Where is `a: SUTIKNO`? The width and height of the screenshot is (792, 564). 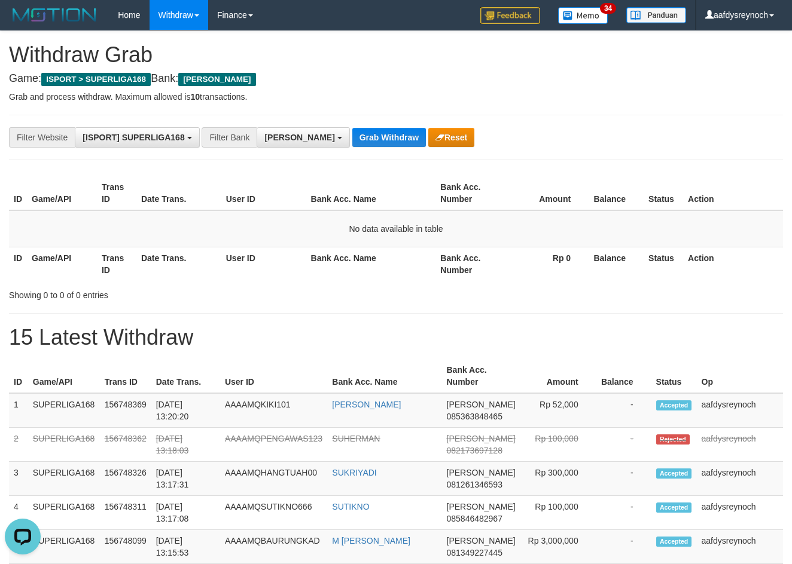 a: SUTIKNO is located at coordinates (350, 507).